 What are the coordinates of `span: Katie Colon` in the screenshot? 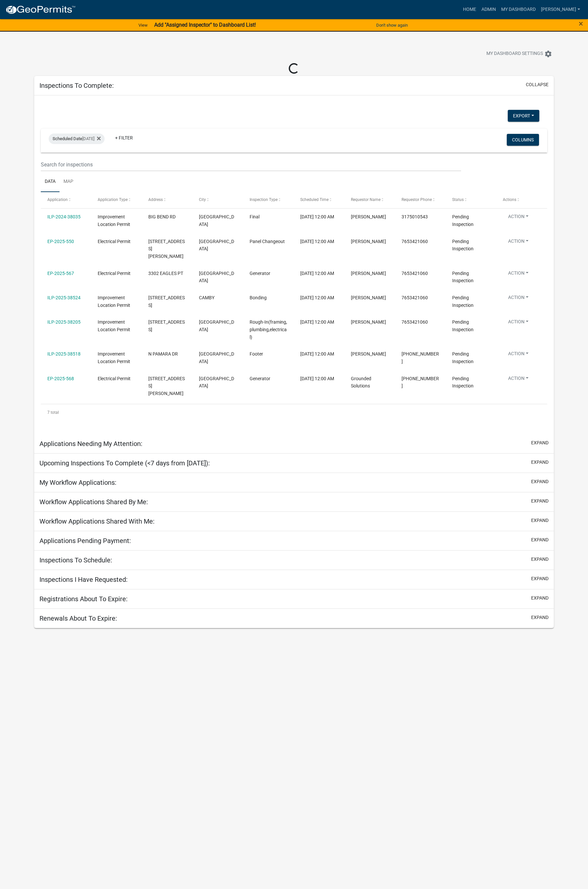 It's located at (368, 298).